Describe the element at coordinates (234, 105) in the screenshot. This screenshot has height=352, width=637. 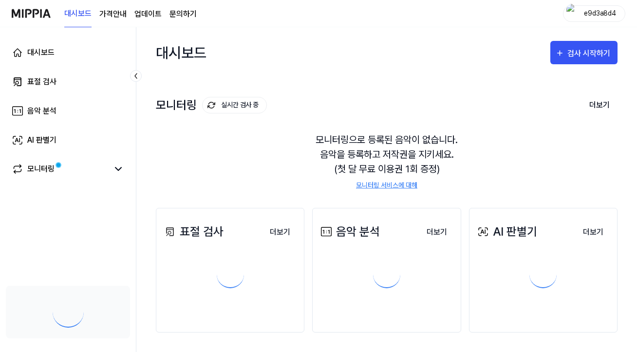
I see `button: 실시간 검사 중` at that location.